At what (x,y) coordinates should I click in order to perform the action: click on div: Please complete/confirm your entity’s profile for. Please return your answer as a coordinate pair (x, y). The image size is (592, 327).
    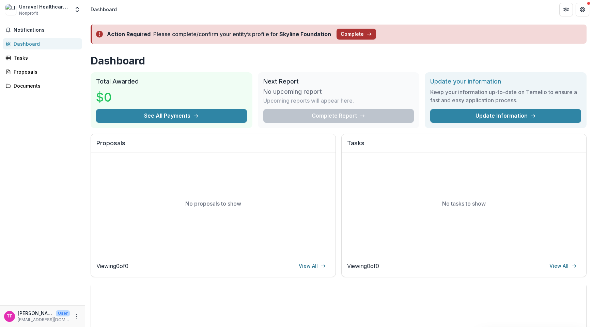
    Looking at the image, I should click on (242, 34).